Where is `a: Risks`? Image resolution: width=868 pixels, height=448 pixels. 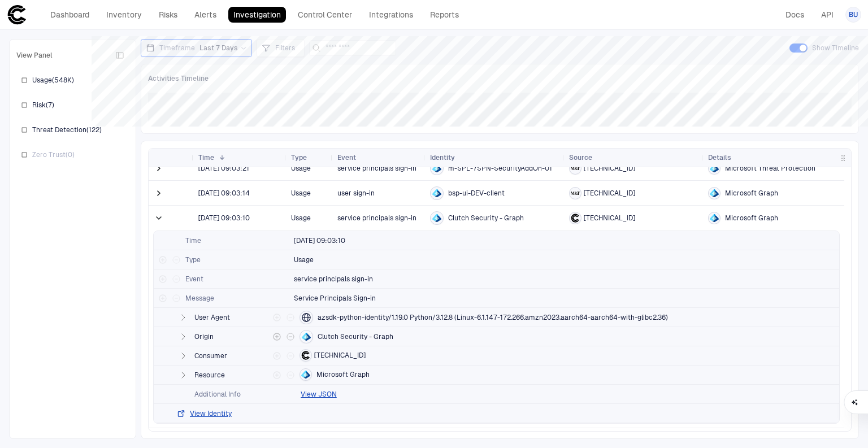 a: Risks is located at coordinates (168, 15).